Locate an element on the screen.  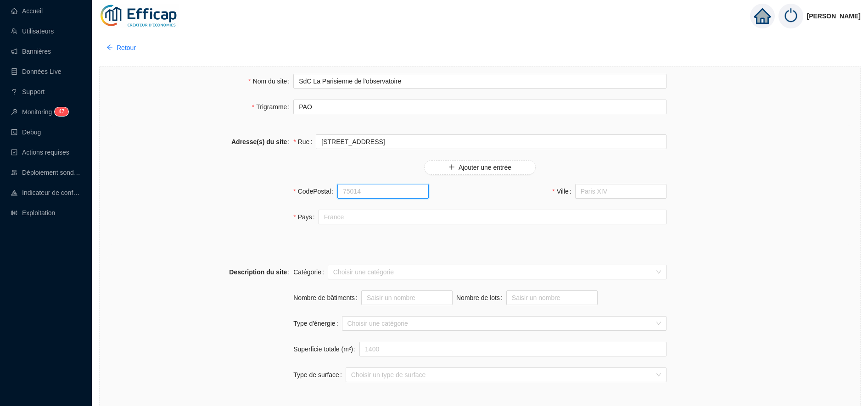
input: Superficie totale (m²) is located at coordinates (513, 349).